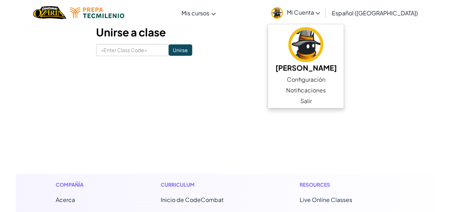 The width and height of the screenshot is (449, 212). What do you see at coordinates (306, 90) in the screenshot?
I see `span: Notificaciones` at bounding box center [306, 90].